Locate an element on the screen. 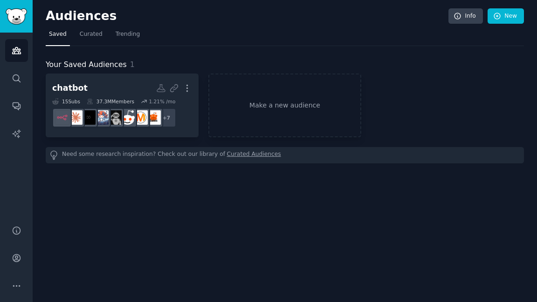 This screenshot has height=302, width=537. span: Saved is located at coordinates (58, 34).